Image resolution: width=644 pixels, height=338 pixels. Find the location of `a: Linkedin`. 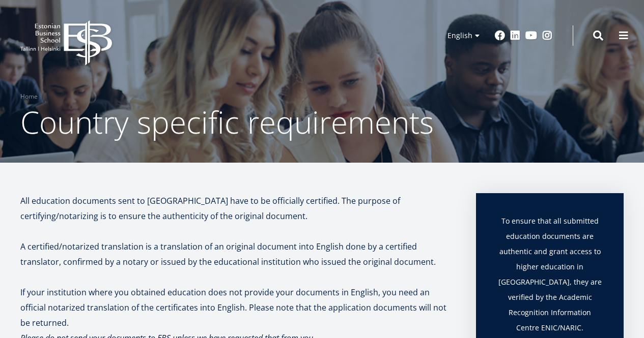

a: Linkedin is located at coordinates (515, 36).